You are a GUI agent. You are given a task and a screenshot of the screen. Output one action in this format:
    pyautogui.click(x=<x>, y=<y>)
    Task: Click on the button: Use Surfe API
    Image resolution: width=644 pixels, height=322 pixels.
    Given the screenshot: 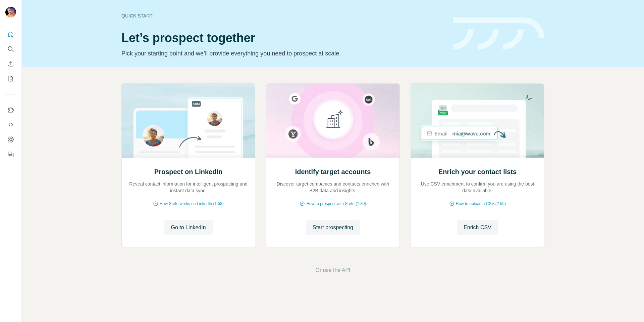 What is the action you would take?
    pyautogui.click(x=11, y=125)
    